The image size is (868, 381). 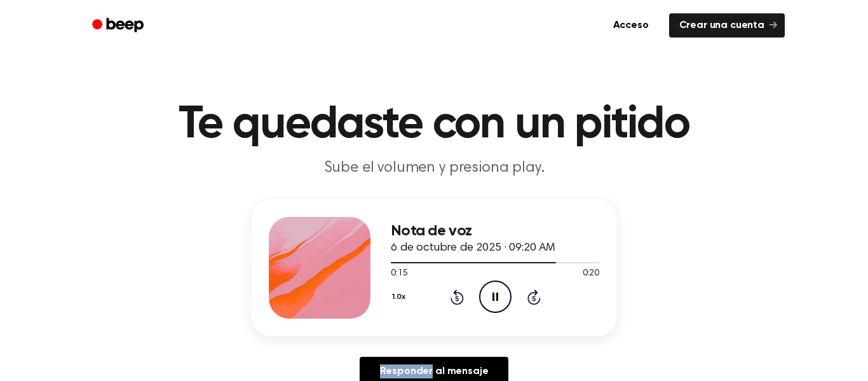 What do you see at coordinates (431, 231) in the screenshot?
I see `font: Nota de voz` at bounding box center [431, 231].